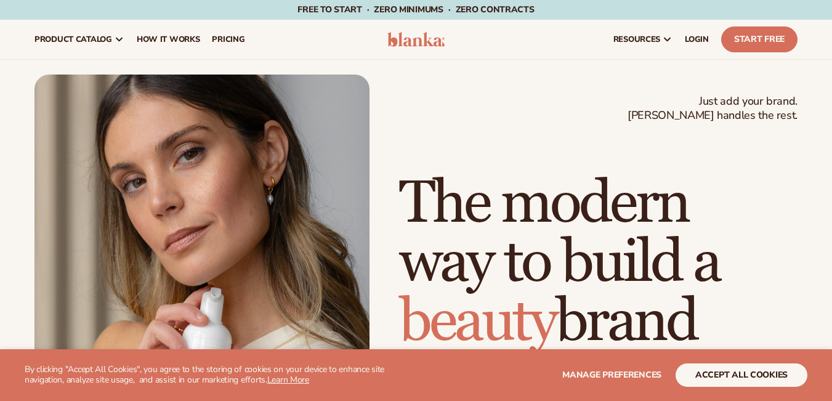  What do you see at coordinates (79, 39) in the screenshot?
I see `a: product catalog` at bounding box center [79, 39].